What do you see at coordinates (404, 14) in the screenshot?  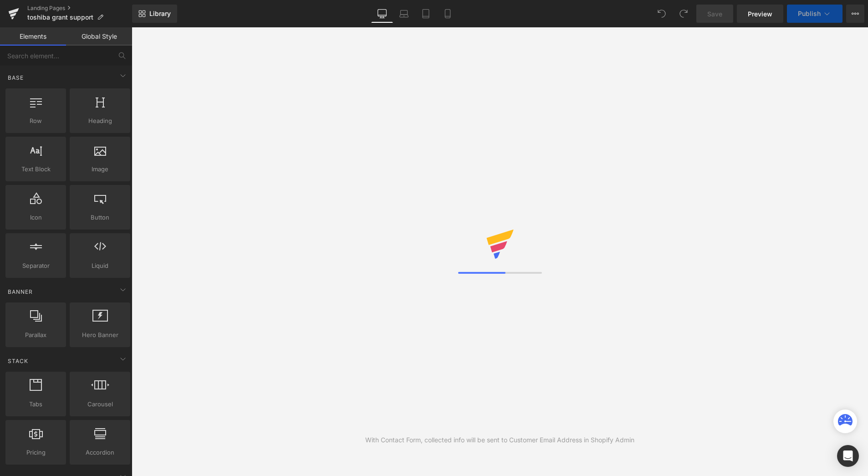 I see `a: Laptop` at bounding box center [404, 14].